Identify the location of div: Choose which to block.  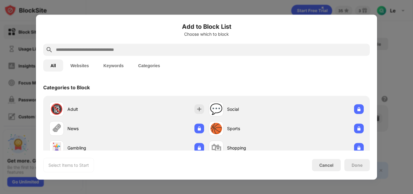
(207, 34).